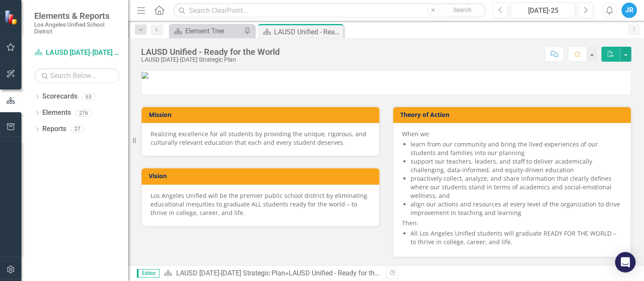  I want to click on a: Element Tree, so click(206, 31).